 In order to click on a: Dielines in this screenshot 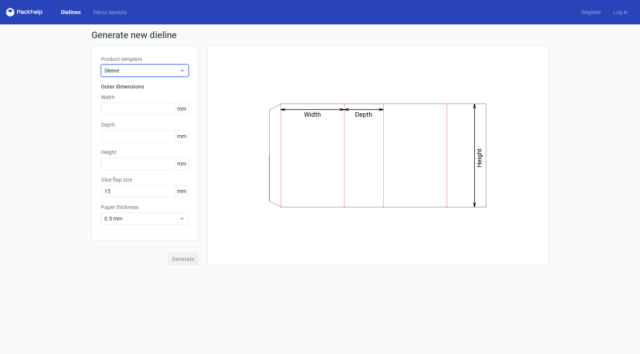, I will do `click(71, 12)`.